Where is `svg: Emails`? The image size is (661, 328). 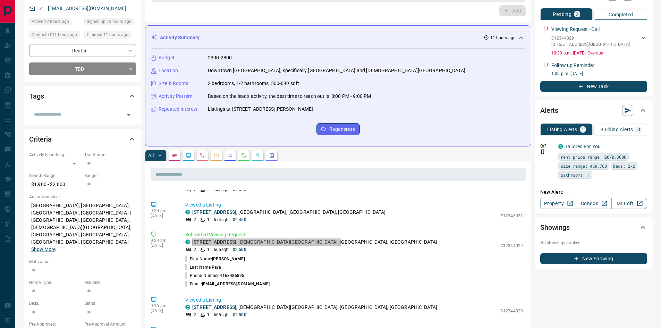 svg: Emails is located at coordinates (216, 155).